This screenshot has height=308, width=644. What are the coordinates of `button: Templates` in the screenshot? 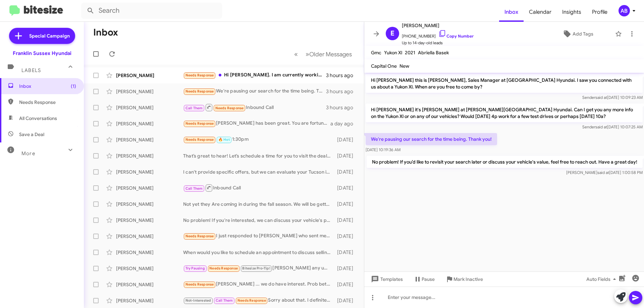 It's located at (386, 279).